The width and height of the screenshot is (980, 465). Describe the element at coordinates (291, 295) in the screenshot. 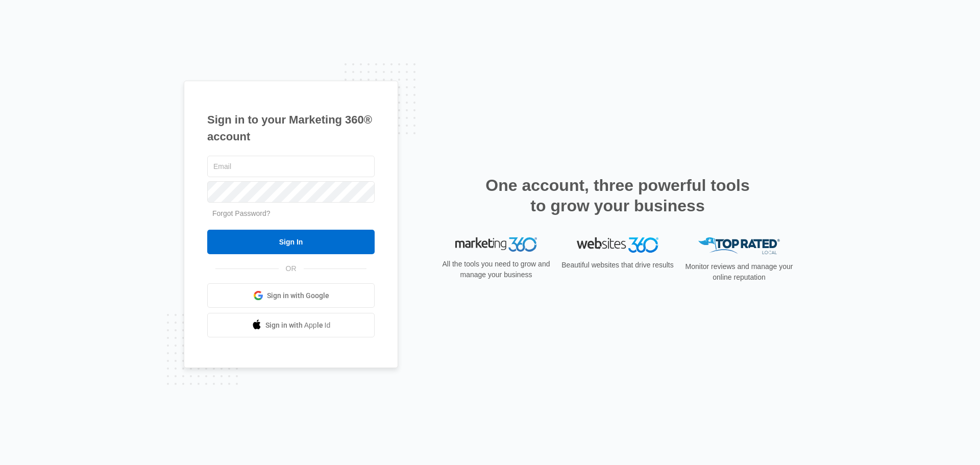

I see `a: Sign in with Google` at that location.